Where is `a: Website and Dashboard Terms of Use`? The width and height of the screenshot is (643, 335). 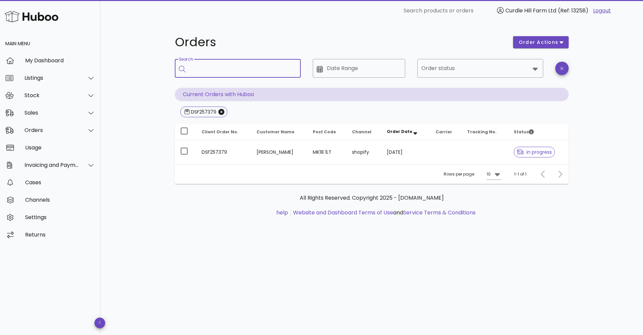 a: Website and Dashboard Terms of Use is located at coordinates (343, 212).